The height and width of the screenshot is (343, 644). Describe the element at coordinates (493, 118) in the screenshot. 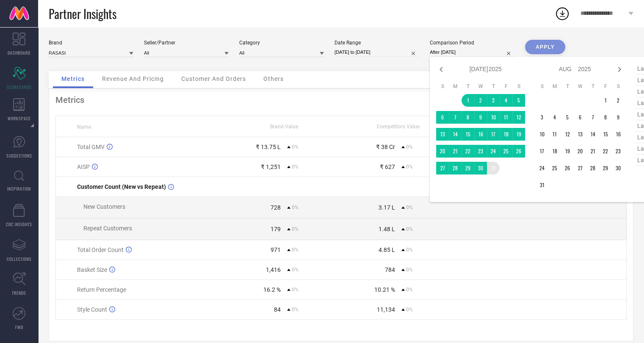

I see `td: Thu Jul 10 2025` at that location.